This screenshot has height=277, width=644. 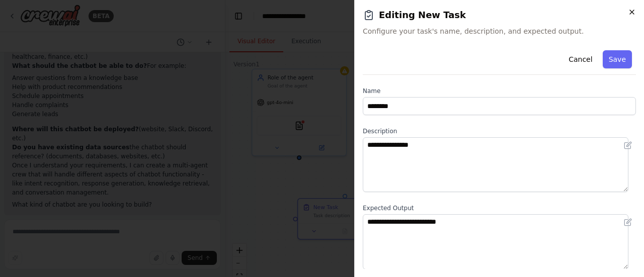 What do you see at coordinates (499, 91) in the screenshot?
I see `label: Name` at bounding box center [499, 91].